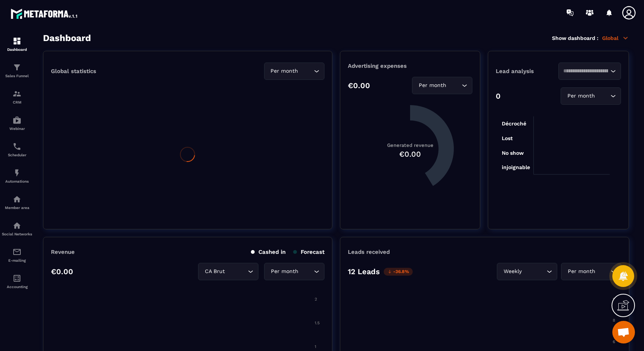  What do you see at coordinates (527, 71) in the screenshot?
I see `p: Lead analysis` at bounding box center [527, 71].